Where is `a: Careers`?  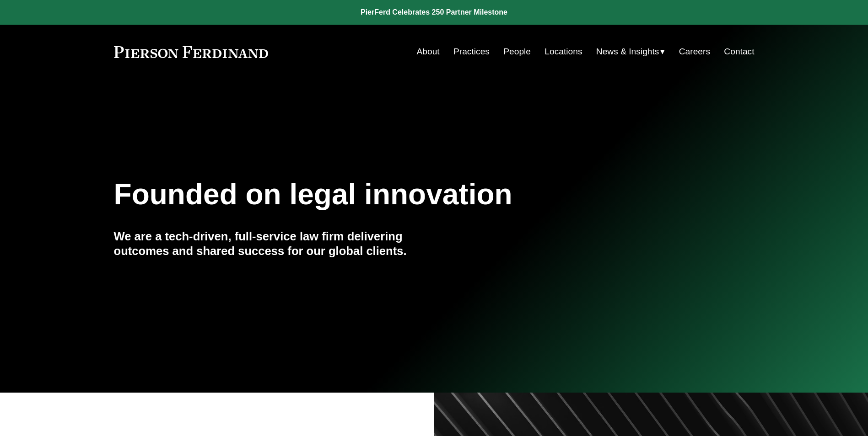
a: Careers is located at coordinates (694, 52).